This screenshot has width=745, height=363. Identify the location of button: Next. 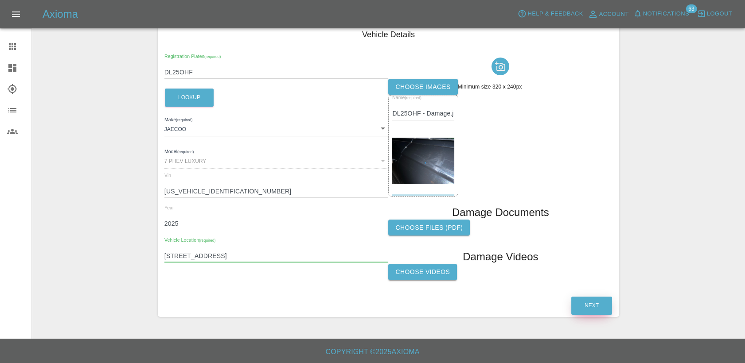
(592, 306).